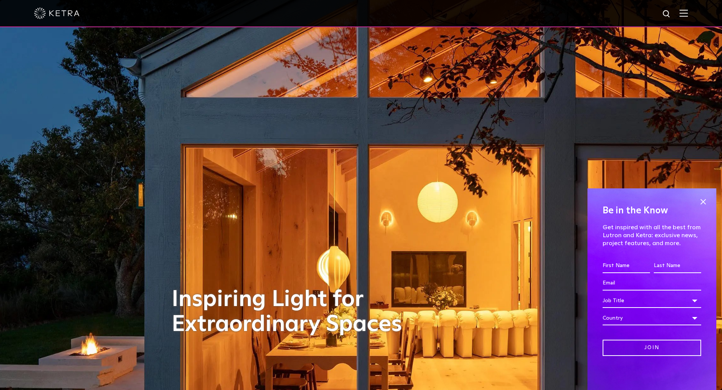  Describe the element at coordinates (666, 14) in the screenshot. I see `img: search icon` at that location.